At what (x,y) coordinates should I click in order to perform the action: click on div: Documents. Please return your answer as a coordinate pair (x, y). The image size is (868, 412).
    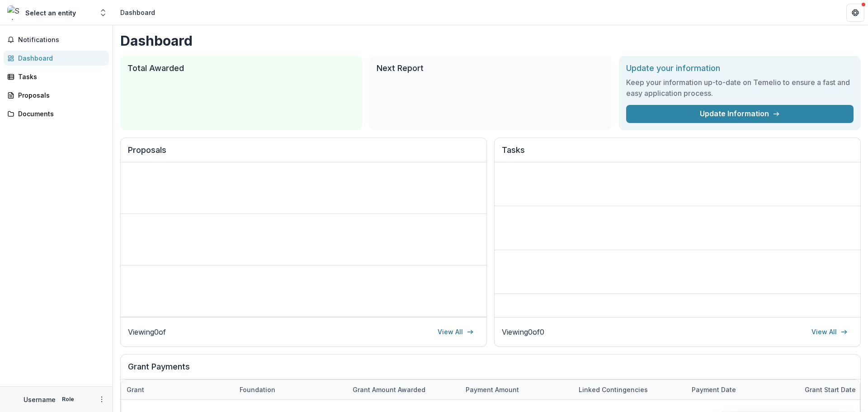
    Looking at the image, I should click on (60, 113).